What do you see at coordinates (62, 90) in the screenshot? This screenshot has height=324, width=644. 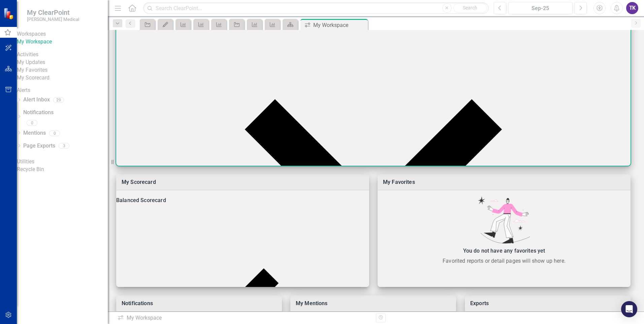 I see `div: Alerts` at bounding box center [62, 90].